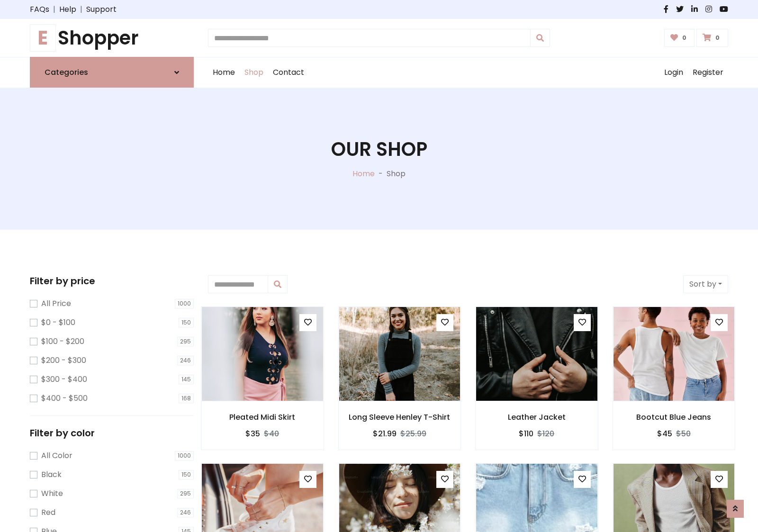 The height and width of the screenshot is (532, 758). I want to click on a: FAQs, so click(39, 10).